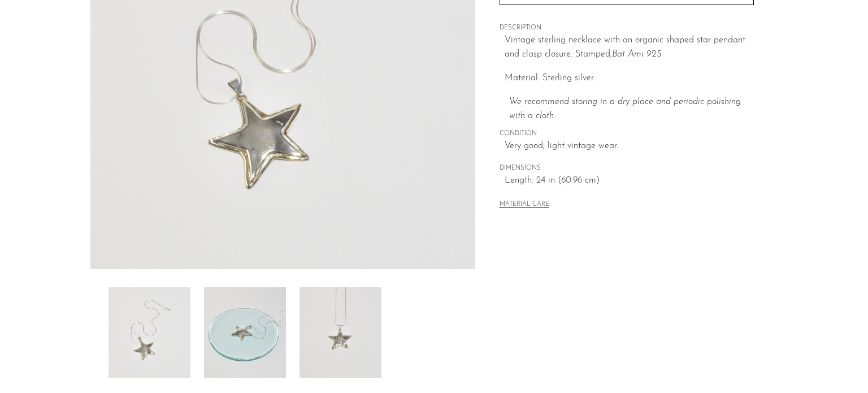  What do you see at coordinates (625, 109) in the screenshot?
I see `i: We recommend storing in a dry place and periodic polishing with a cloth.` at bounding box center [625, 109].